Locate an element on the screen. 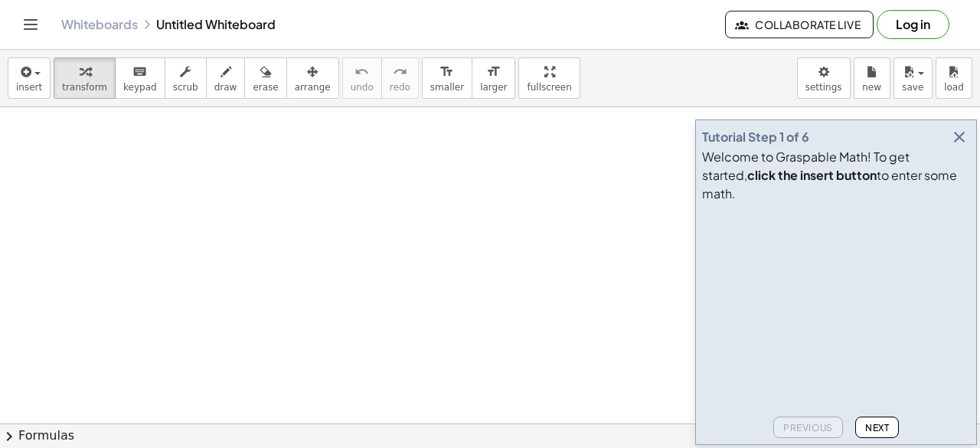 The height and width of the screenshot is (448, 980). i: redo is located at coordinates (399, 72).